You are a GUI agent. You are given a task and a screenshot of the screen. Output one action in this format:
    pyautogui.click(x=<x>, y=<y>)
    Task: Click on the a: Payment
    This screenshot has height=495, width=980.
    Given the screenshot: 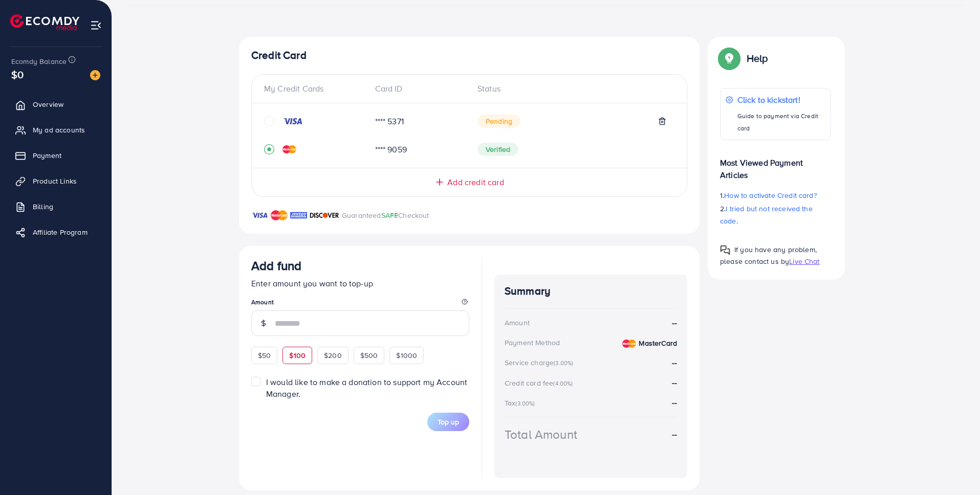 What is the action you would take?
    pyautogui.click(x=55, y=155)
    